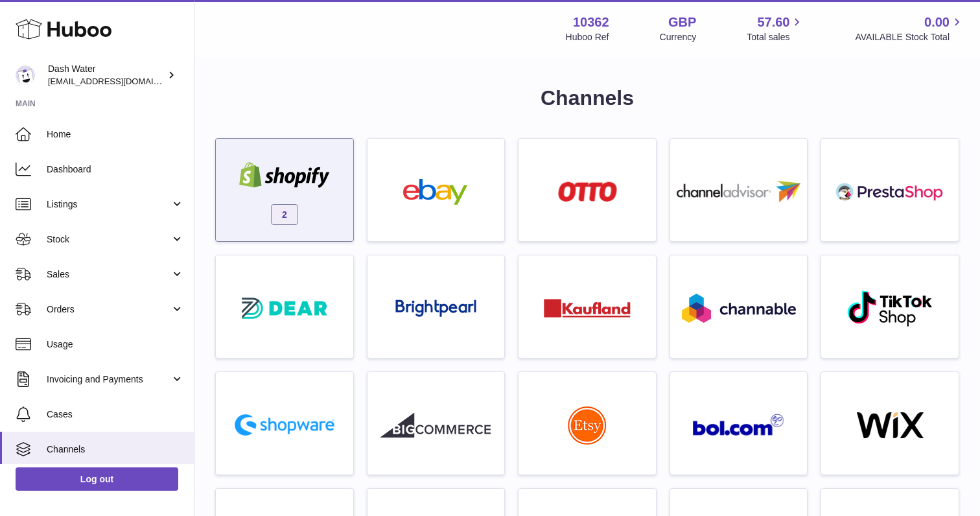  I want to click on a: wix, so click(890, 423).